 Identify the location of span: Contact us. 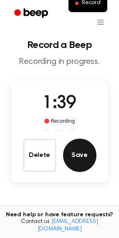
(59, 226).